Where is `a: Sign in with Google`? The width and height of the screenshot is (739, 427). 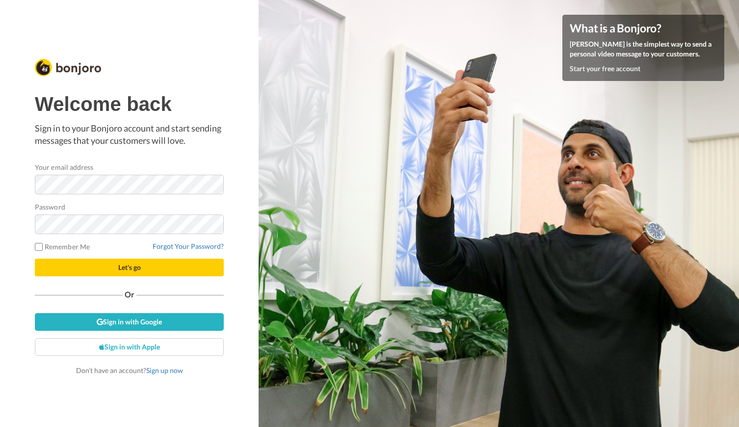
a: Sign in with Google is located at coordinates (129, 322).